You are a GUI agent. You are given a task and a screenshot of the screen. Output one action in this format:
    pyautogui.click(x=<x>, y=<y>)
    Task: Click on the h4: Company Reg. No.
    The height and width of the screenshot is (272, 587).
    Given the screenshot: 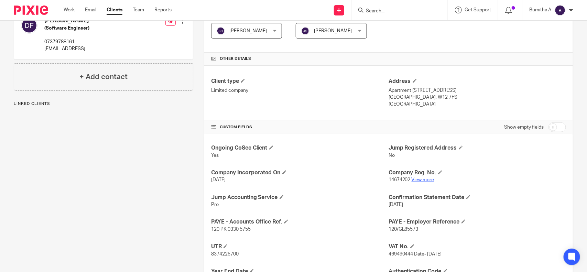 What is the action you would take?
    pyautogui.click(x=477, y=173)
    